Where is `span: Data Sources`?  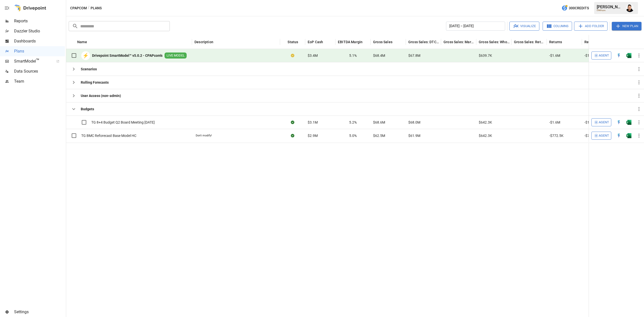
span: Data Sources is located at coordinates (39, 71).